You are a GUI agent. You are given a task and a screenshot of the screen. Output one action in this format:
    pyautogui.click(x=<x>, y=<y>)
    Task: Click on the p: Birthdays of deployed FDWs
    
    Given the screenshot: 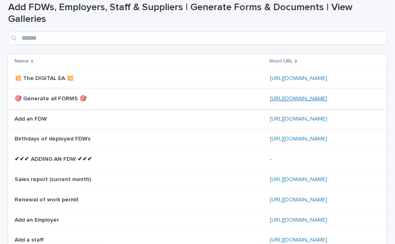 What is the action you would take?
    pyautogui.click(x=53, y=138)
    